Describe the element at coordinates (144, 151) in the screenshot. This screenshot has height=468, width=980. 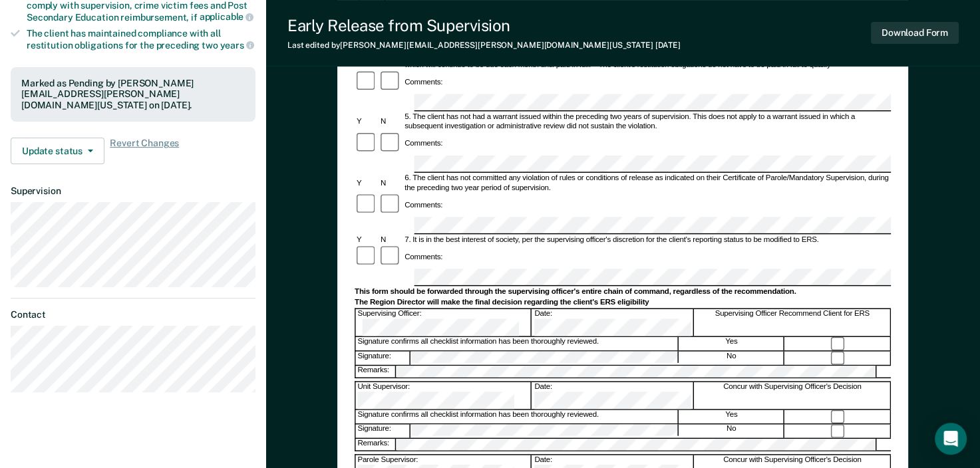
I see `span: Revert Changes` at that location.